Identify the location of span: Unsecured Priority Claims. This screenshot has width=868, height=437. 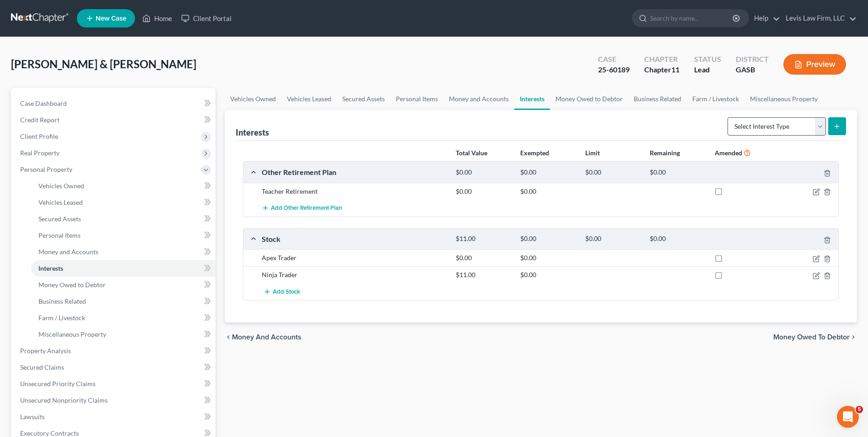
(57, 383).